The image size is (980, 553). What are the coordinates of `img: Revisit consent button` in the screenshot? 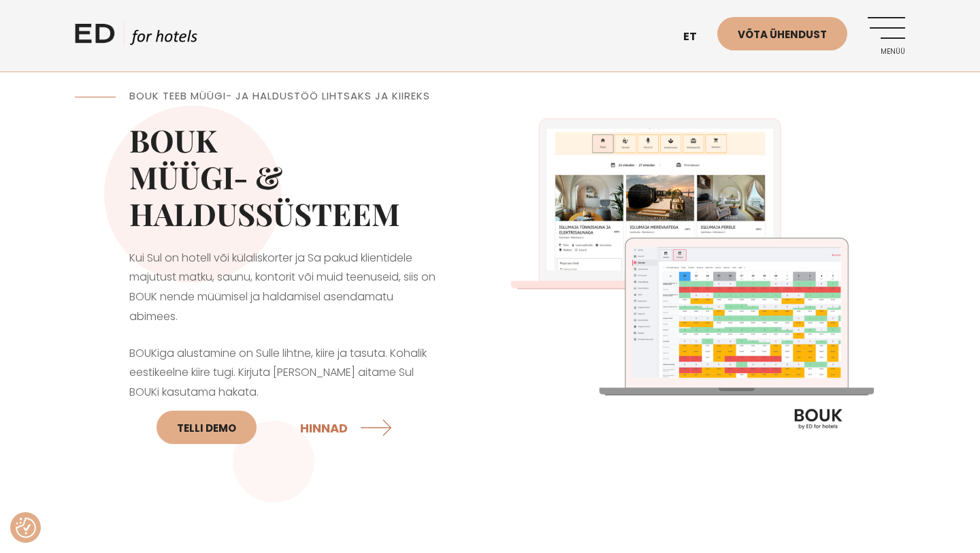 It's located at (26, 528).